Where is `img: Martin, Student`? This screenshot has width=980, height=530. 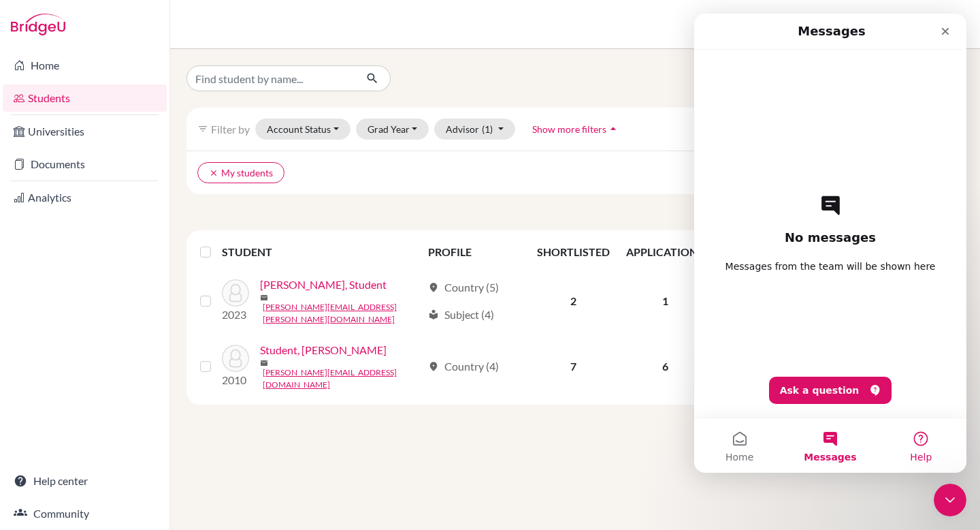 img: Martin, Student is located at coordinates (236, 293).